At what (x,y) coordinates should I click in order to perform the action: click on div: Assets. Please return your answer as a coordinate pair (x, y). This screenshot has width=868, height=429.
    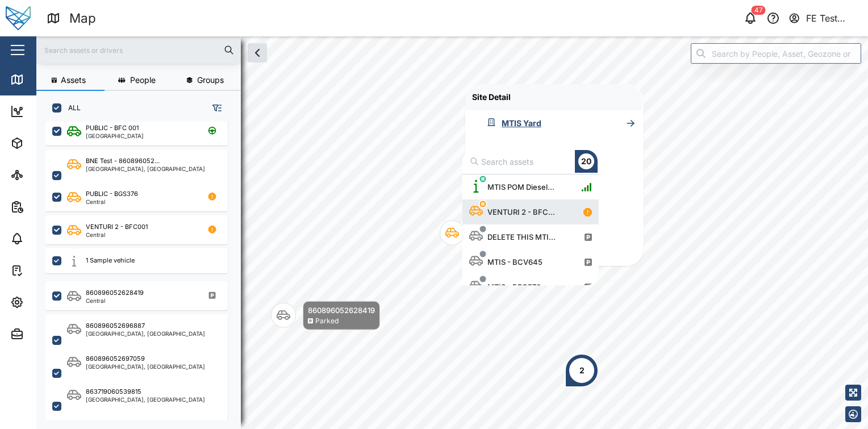
    Looking at the image, I should click on (47, 143).